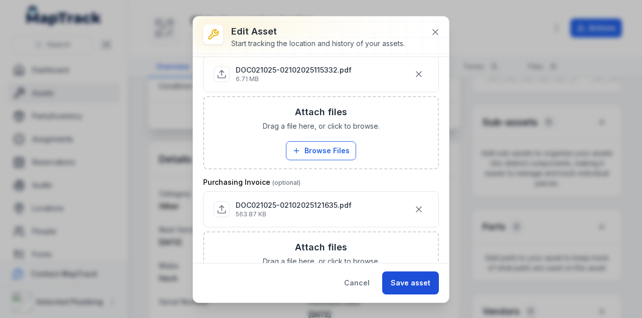  Describe the element at coordinates (321, 151) in the screenshot. I see `button: Browse Files` at that location.